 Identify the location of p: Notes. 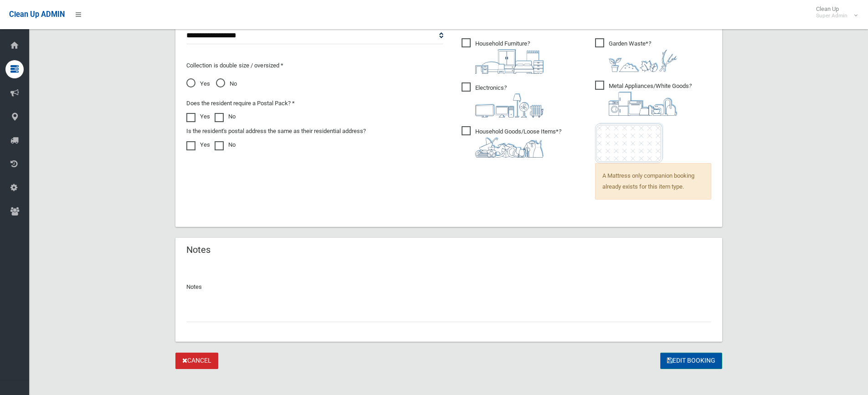
(449, 287).